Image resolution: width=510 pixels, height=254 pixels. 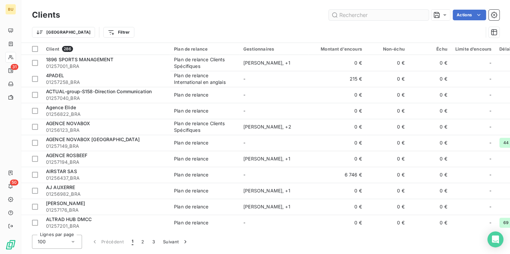 I want to click on span: AJ AUXERRE, so click(x=61, y=187).